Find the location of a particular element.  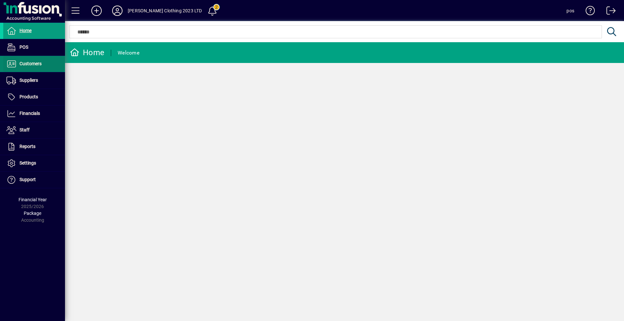

button: Add is located at coordinates (96, 11).